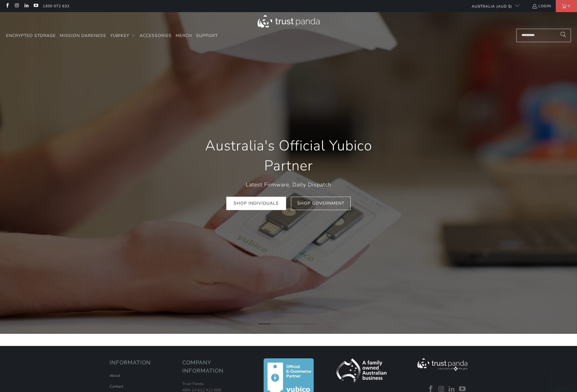 The image size is (577, 392). I want to click on span: Accessories, so click(156, 36).